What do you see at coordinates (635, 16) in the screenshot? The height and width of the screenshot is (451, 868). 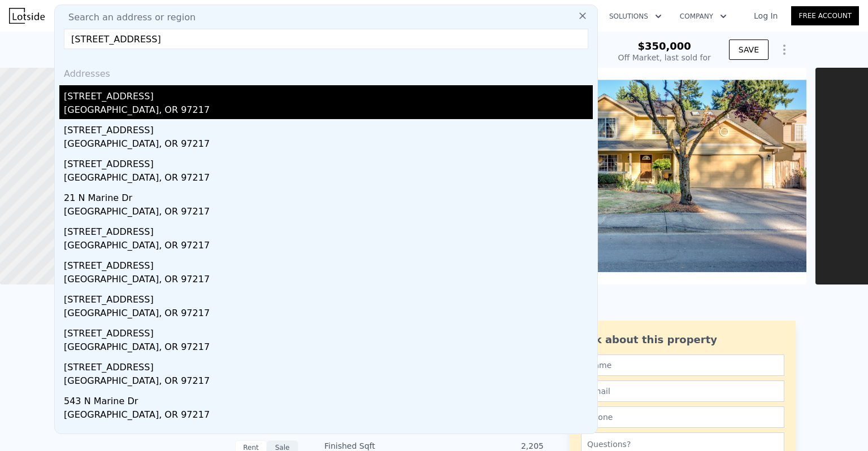 I see `button: Solutions` at bounding box center [635, 16].